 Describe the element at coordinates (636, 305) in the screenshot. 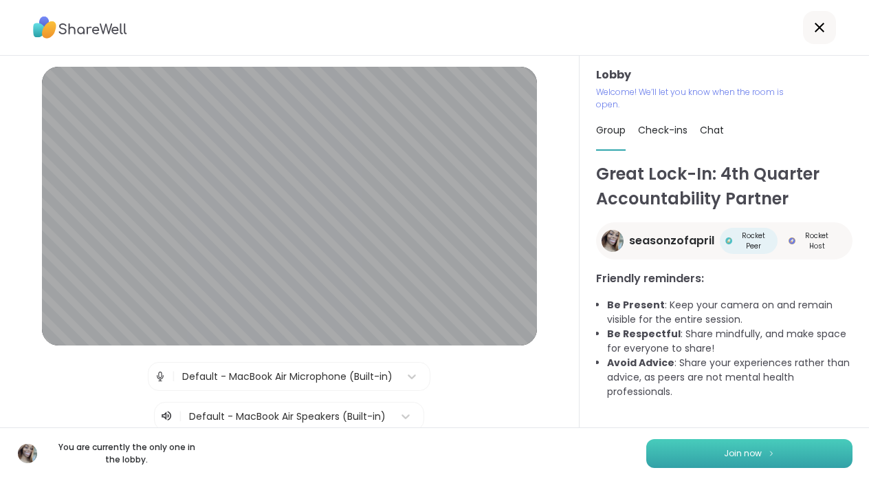

I see `b: Be Present` at that location.